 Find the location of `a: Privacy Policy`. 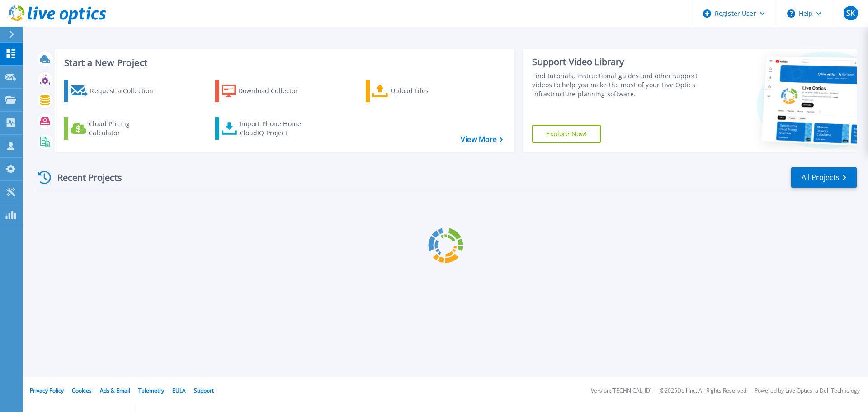

a: Privacy Policy is located at coordinates (47, 390).